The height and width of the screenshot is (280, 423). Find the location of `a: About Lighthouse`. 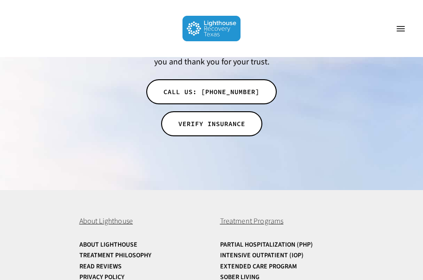

a: About Lighthouse is located at coordinates (139, 245).